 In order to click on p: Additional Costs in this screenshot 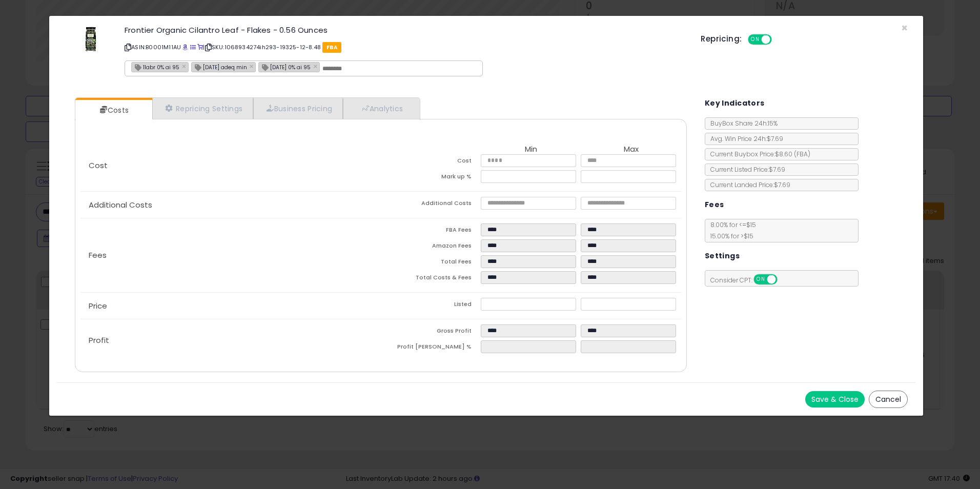, I will do `click(231, 205)`.